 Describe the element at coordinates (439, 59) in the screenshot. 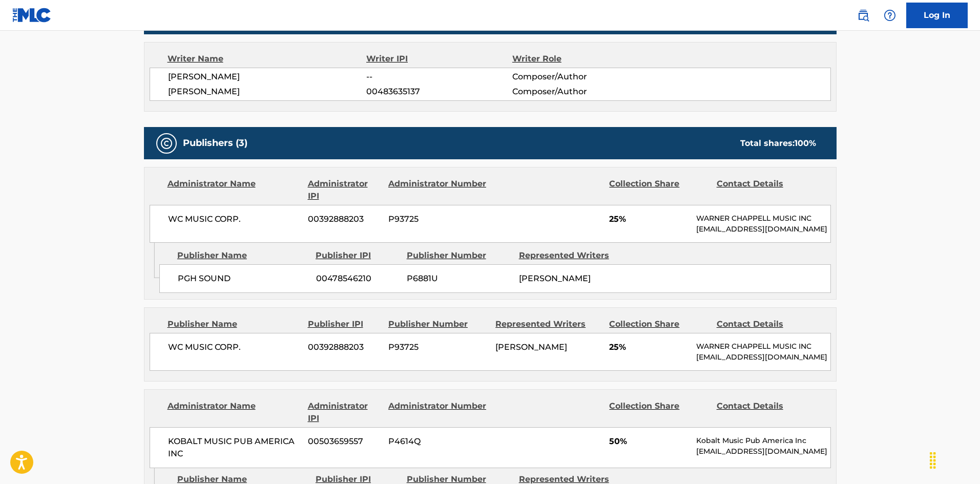

I see `div: Writer IPI` at that location.